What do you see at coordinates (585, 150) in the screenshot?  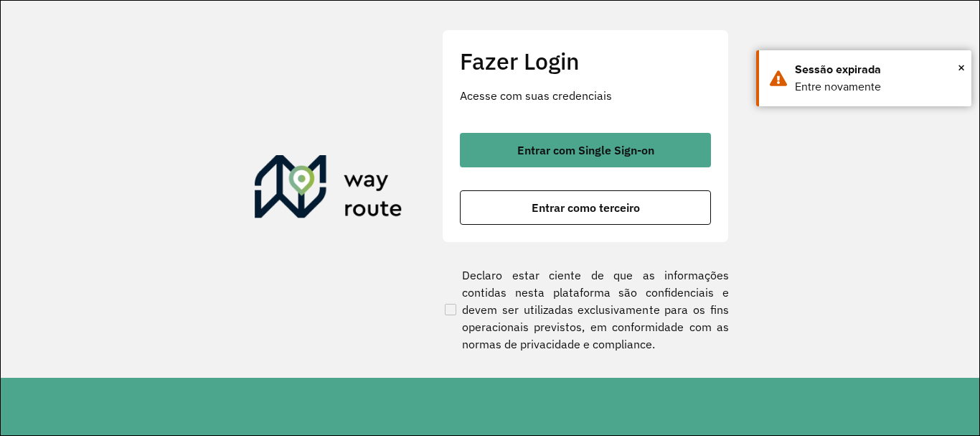 I see `span: Entrar com Single Sign-on` at bounding box center [585, 150].